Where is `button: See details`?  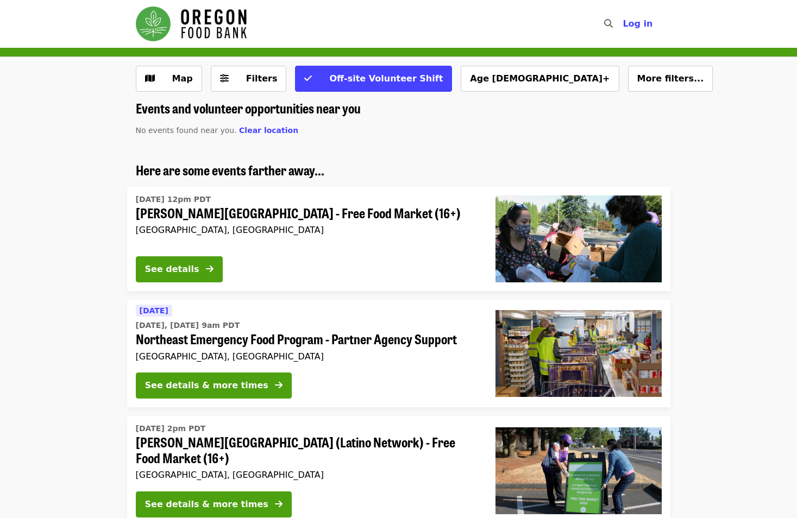
button: See details is located at coordinates (179, 269).